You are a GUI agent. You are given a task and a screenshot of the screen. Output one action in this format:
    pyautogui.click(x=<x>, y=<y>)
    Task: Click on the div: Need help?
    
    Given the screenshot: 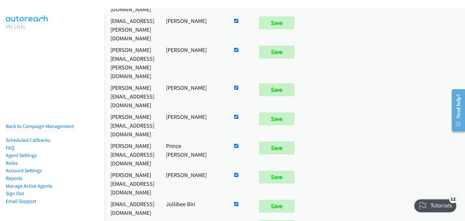 What is the action you would take?
    pyautogui.click(x=12, y=22)
    